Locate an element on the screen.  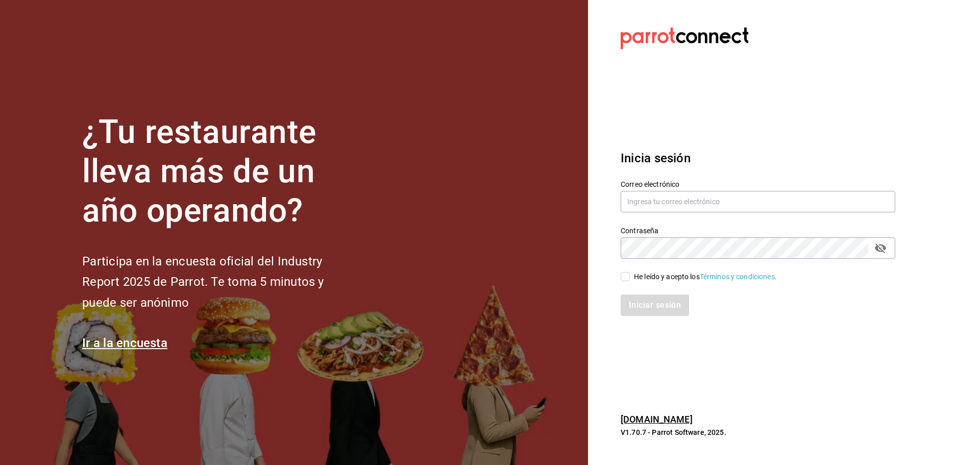
label: Contraseña is located at coordinates (757, 231).